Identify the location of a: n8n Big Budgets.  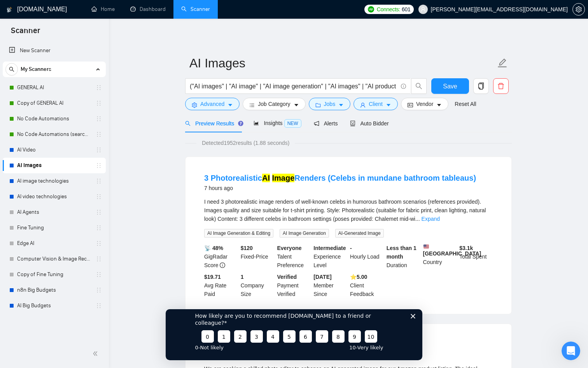
(54, 290).